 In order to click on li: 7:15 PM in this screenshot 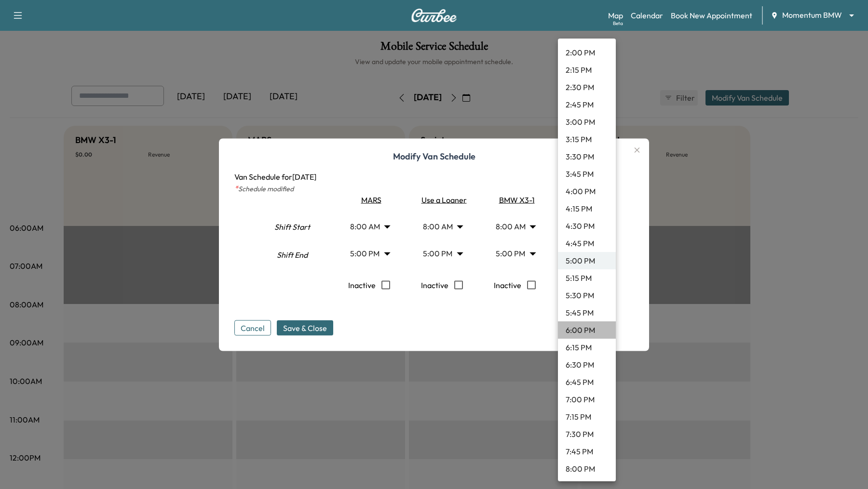, I will do `click(587, 417)`.